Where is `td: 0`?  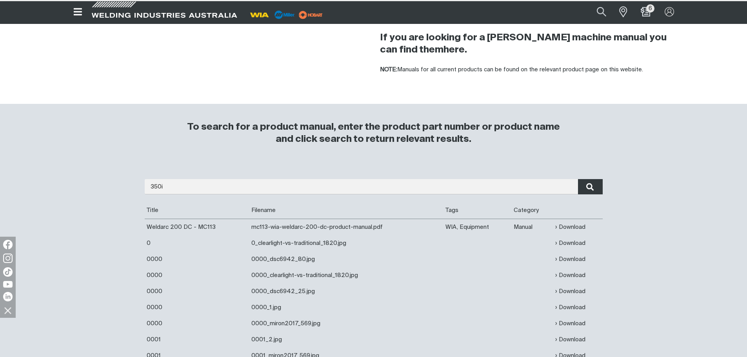 td: 0 is located at coordinates (197, 243).